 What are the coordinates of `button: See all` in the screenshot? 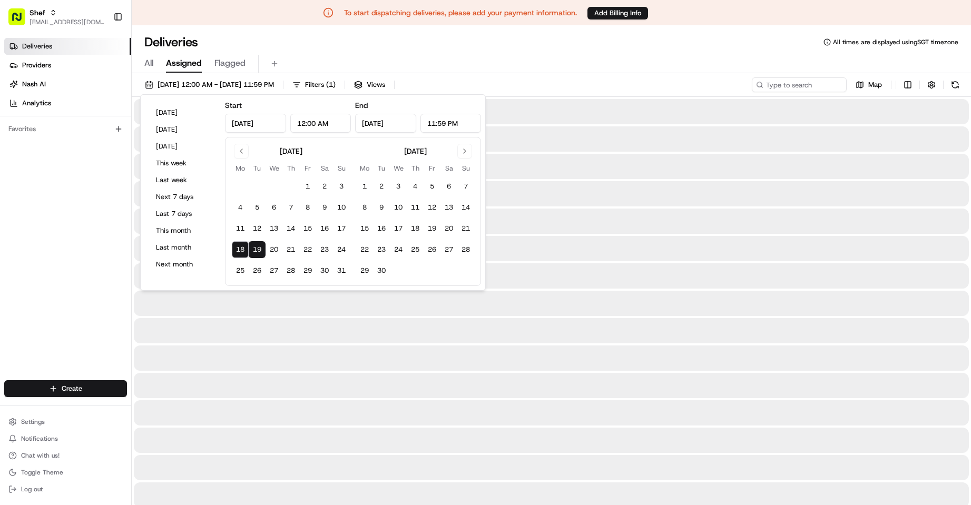 It's located at (178, 141).